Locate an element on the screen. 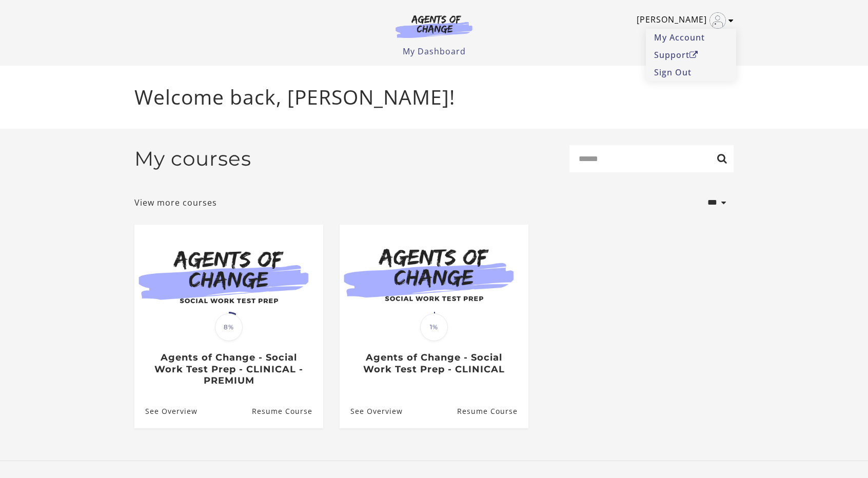  a: Sign Out is located at coordinates (691, 72).